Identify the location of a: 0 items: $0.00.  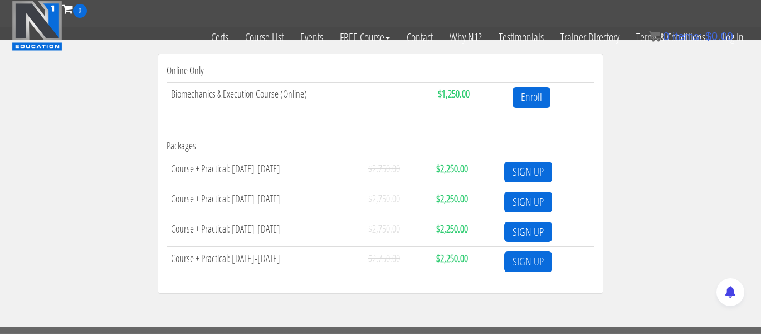
(691, 36).